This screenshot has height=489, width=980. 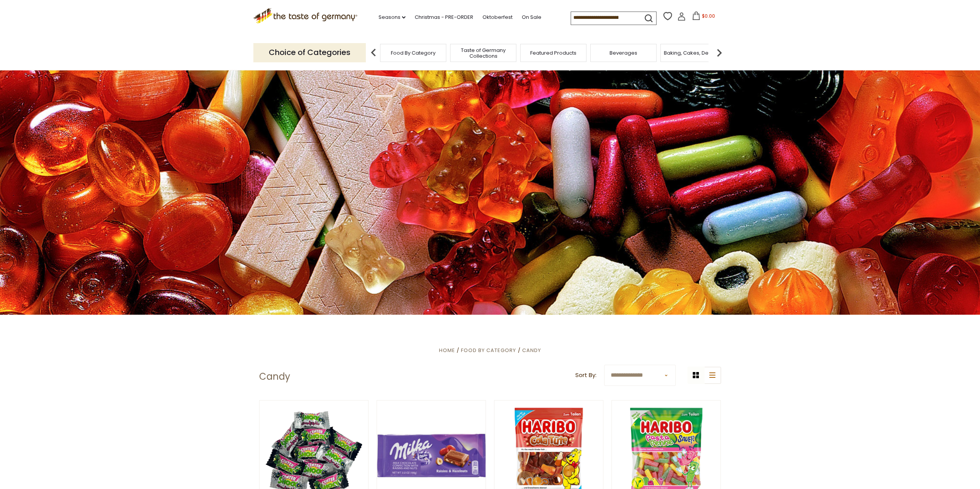 I want to click on h1: Candy, so click(x=275, y=377).